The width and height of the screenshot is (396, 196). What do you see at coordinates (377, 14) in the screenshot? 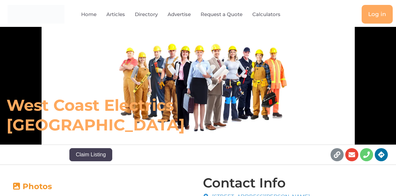
I see `span: Log in` at bounding box center [377, 14].